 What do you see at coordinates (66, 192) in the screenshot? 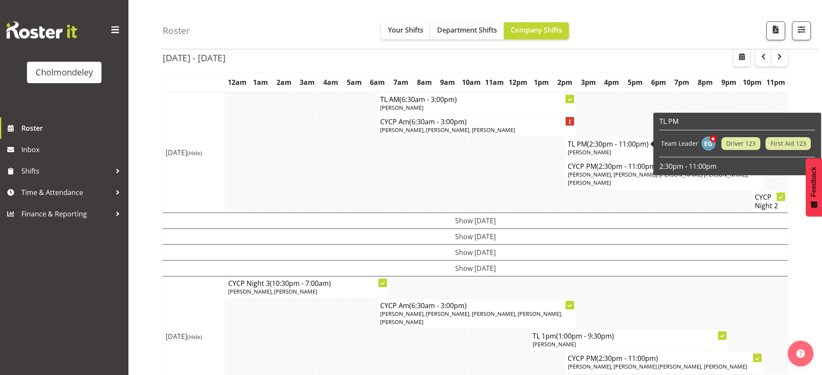
I see `span: Time & Attendance` at bounding box center [66, 192].